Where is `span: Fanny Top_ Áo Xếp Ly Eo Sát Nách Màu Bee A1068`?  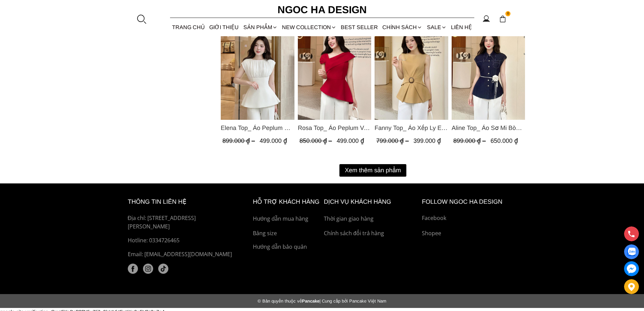
span: Fanny Top_ Áo Xếp Ly Eo Sát Nách Màu Bee A1068 is located at coordinates (411, 128).